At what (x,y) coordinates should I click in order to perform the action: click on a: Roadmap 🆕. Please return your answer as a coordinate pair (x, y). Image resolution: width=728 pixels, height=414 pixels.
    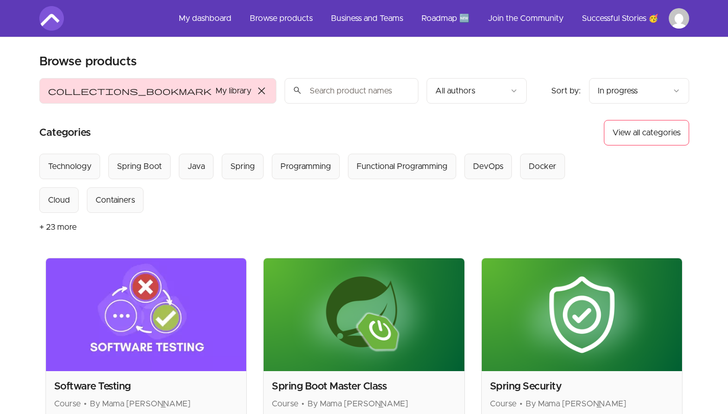
    Looking at the image, I should click on (446, 18).